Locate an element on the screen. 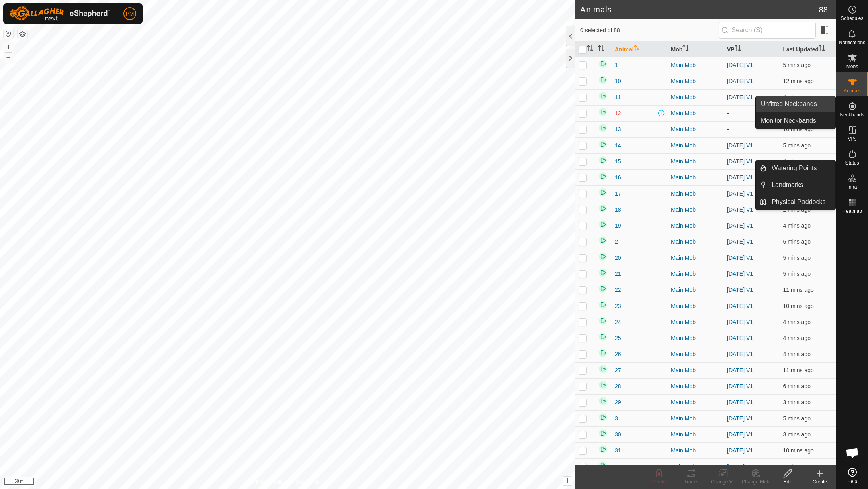 The image size is (868, 489). li: Physical Paddocks is located at coordinates (796, 202).